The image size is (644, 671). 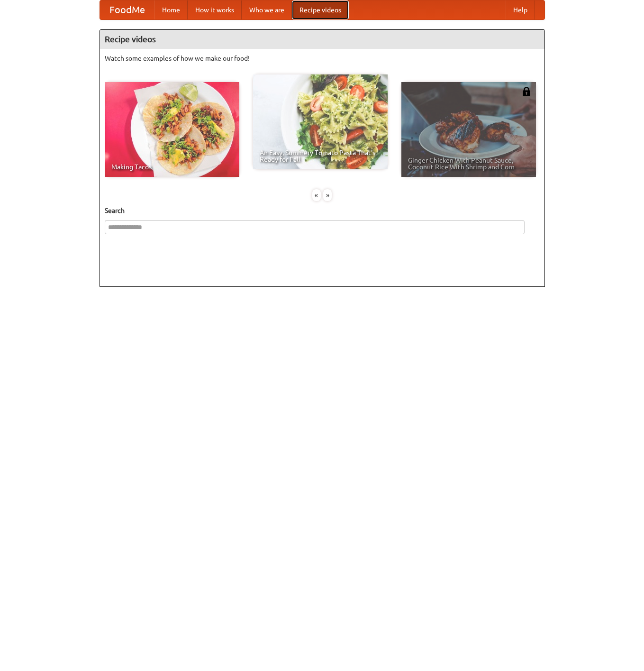 I want to click on a: How it works, so click(x=215, y=10).